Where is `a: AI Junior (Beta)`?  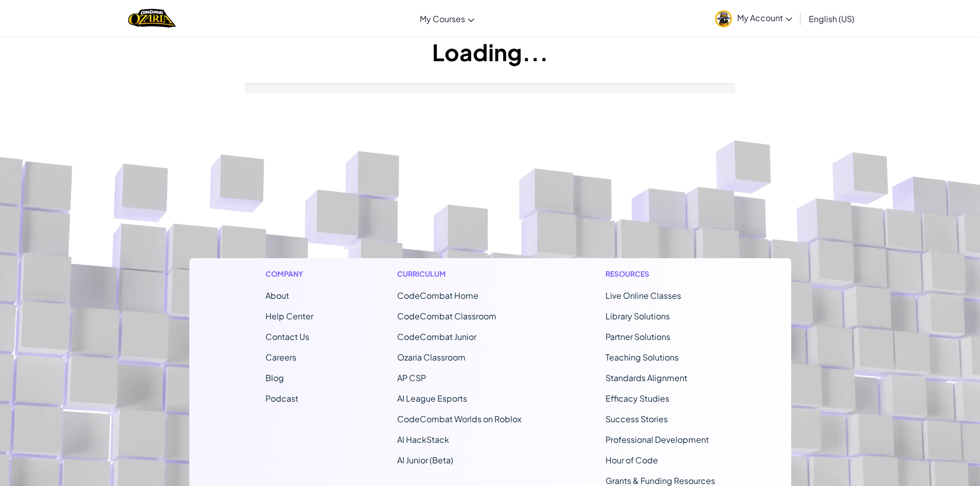 a: AI Junior (Beta) is located at coordinates (425, 460).